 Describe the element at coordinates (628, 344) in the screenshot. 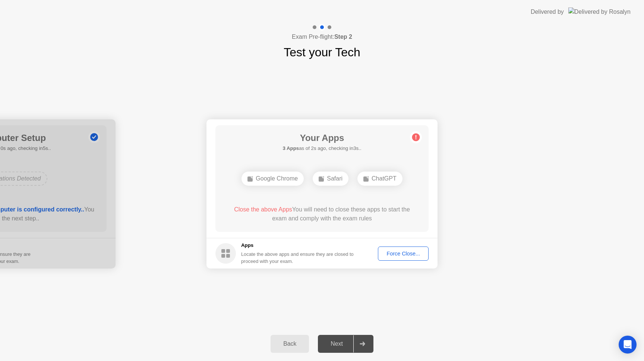

I see `div: Open Intercom Messenger` at that location.